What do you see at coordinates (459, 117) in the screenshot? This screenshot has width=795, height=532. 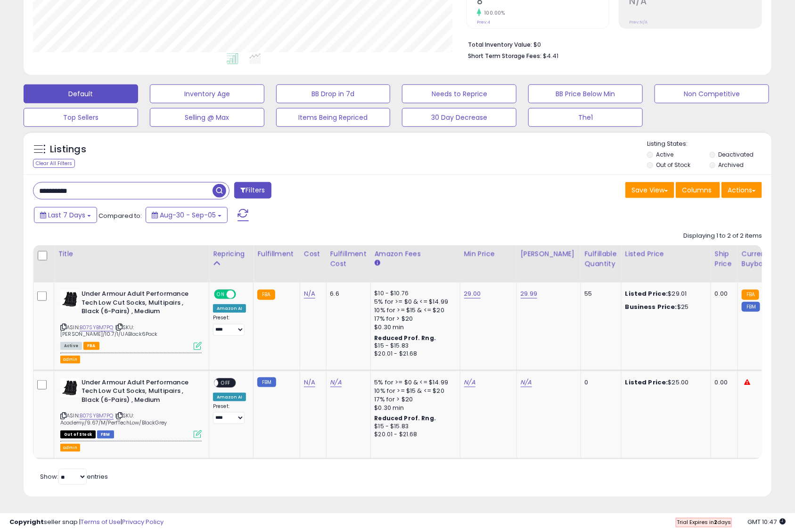 I see `button: 30 Day Decrease` at bounding box center [459, 117].